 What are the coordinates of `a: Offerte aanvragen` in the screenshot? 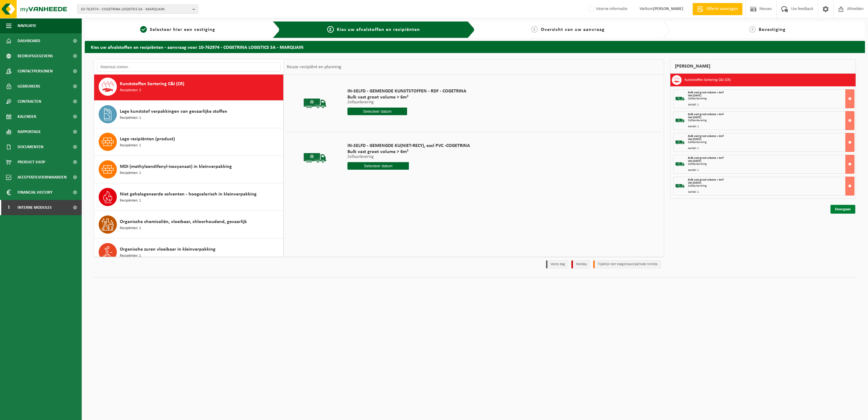 It's located at (717, 9).